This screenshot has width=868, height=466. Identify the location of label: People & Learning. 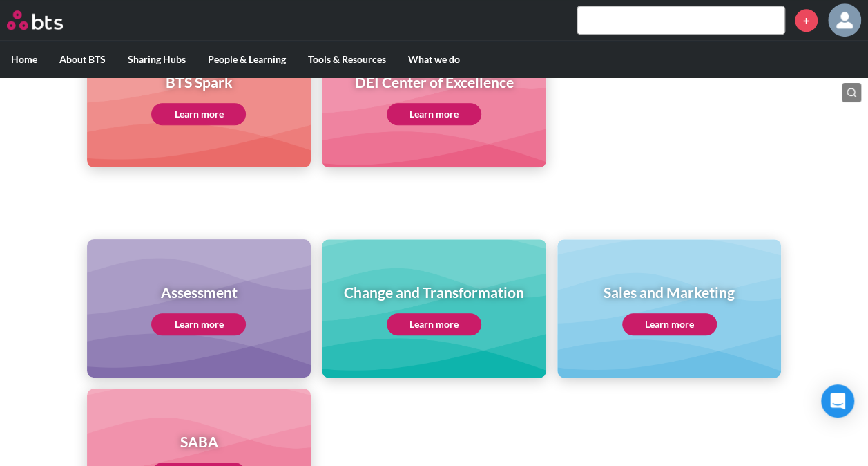
(246, 59).